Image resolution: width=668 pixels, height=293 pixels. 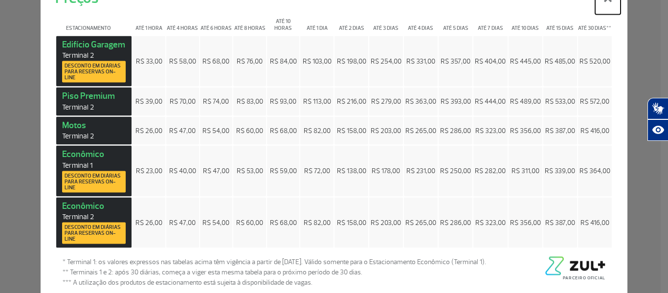 What do you see at coordinates (249, 61) in the screenshot?
I see `span: R$ 76,00` at bounding box center [249, 61].